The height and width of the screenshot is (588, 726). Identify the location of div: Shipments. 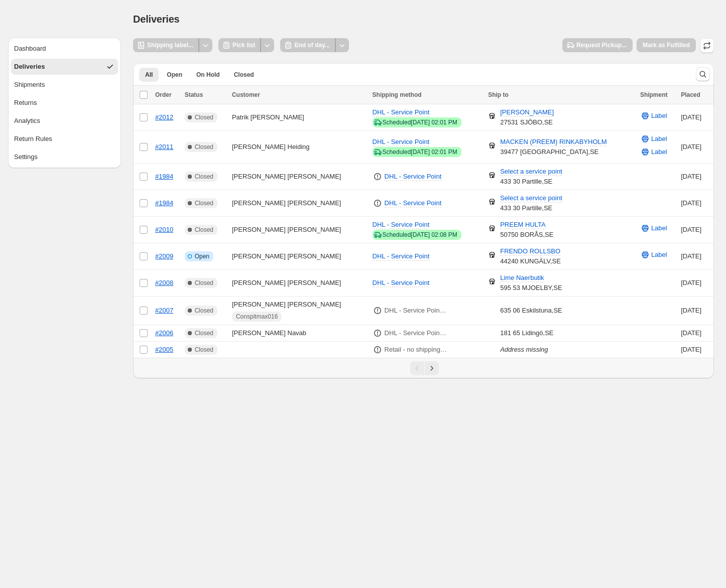
(29, 85).